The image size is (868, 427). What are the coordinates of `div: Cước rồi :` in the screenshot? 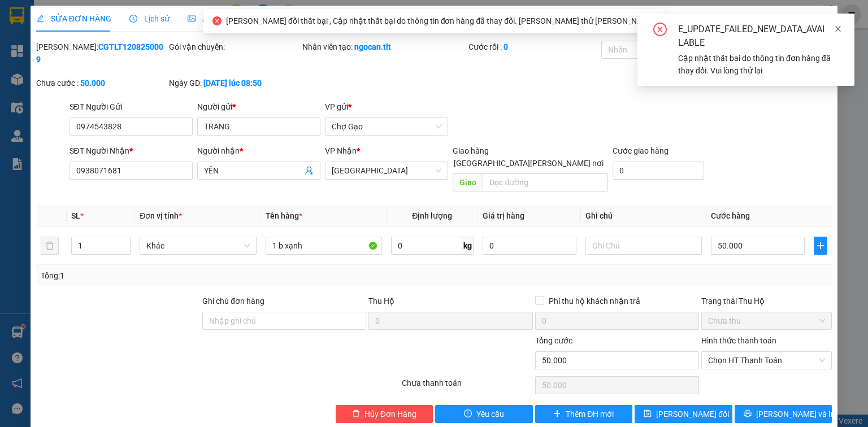 It's located at (534, 47).